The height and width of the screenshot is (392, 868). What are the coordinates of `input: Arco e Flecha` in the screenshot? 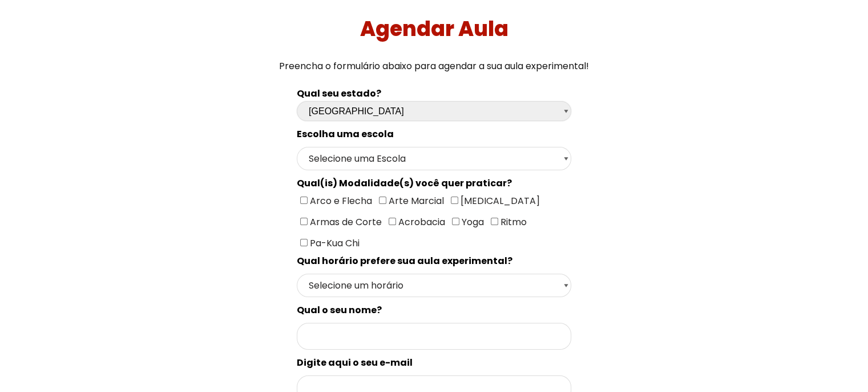 It's located at (304, 200).